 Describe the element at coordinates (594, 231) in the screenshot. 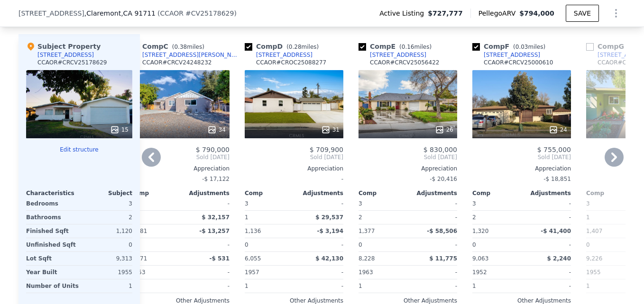

I see `span: 1,407` at that location.